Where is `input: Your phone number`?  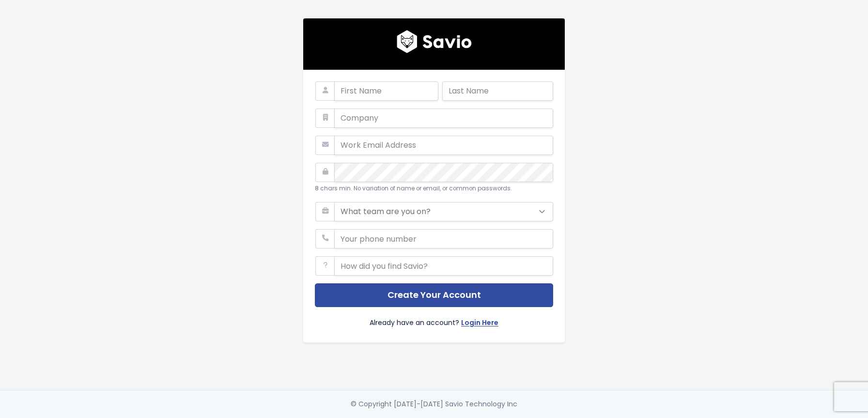
input: Your phone number is located at coordinates (444, 239).